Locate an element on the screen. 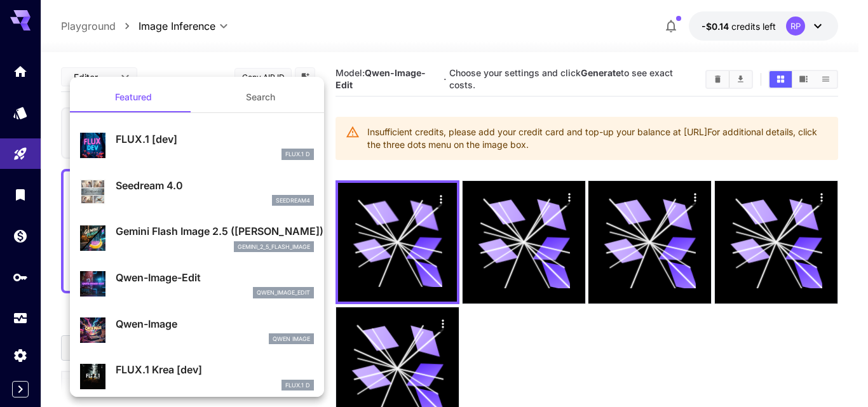 This screenshot has width=868, height=407. p: Qwen-Image is located at coordinates (215, 323).